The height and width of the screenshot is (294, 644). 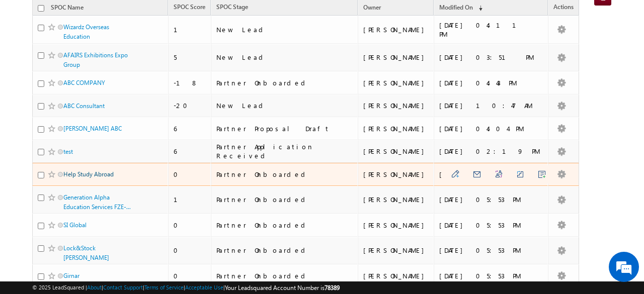 I want to click on a: SPOC Name, so click(x=67, y=9).